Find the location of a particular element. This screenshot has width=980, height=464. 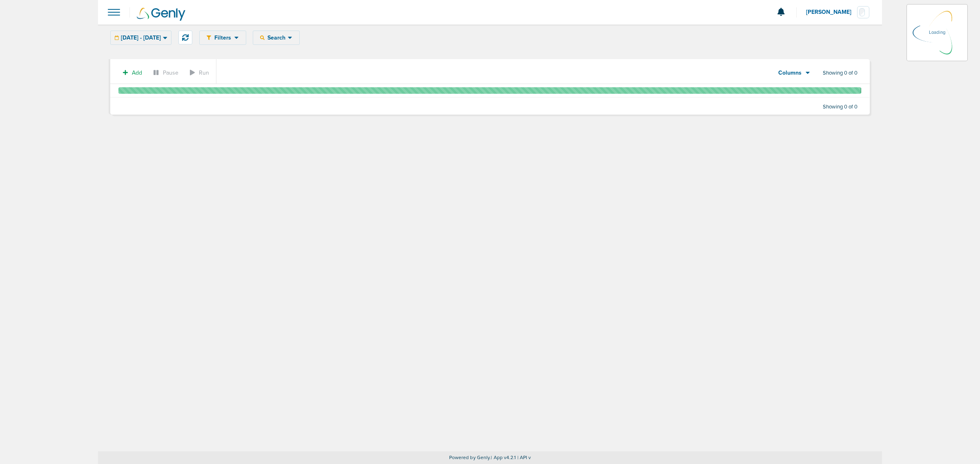

p: Loading is located at coordinates (937, 33).